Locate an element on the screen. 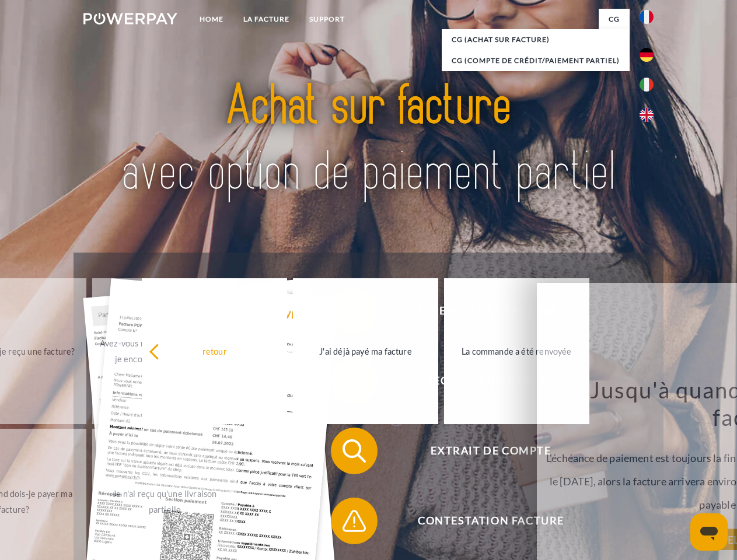 The image size is (737, 560). img: logo-powerpay-white.svg is located at coordinates (130, 19).